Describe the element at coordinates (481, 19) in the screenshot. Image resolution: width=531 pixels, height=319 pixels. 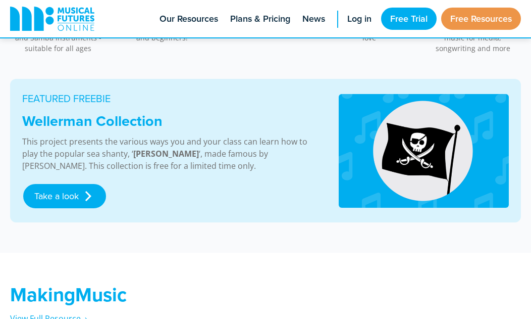
I see `a: Free Resources` at that location.